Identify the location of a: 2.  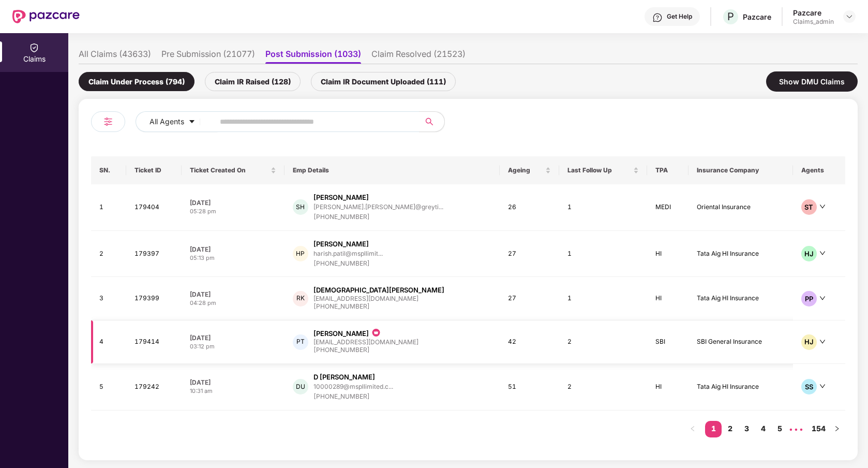
(729, 428).